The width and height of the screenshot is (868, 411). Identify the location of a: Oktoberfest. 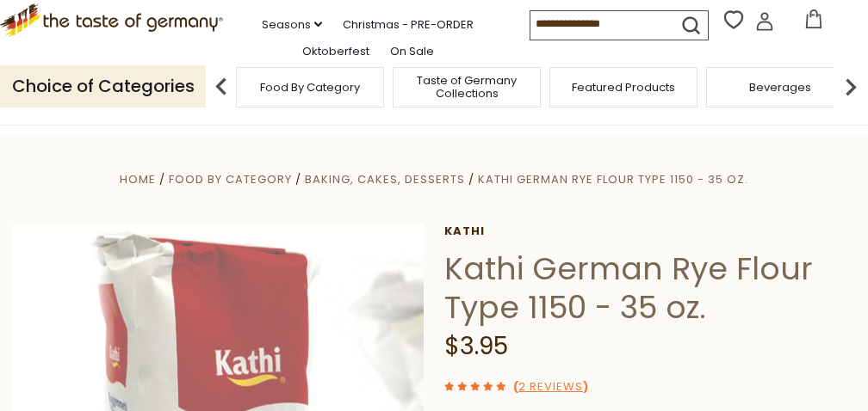
(335, 51).